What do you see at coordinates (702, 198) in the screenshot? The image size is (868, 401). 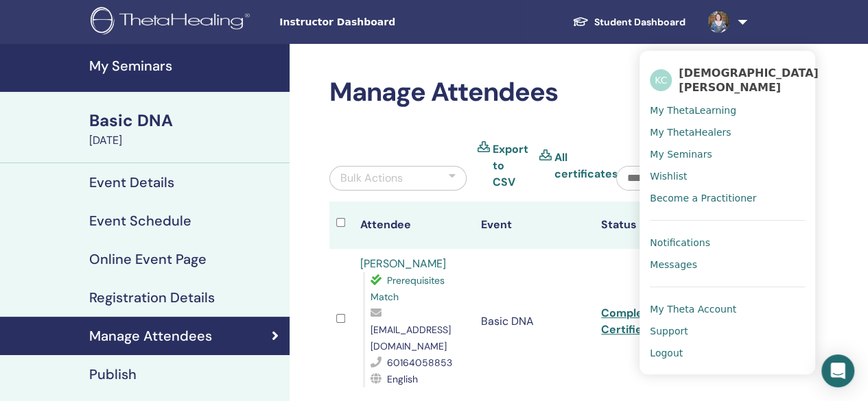 I see `span: Become a Practitioner` at bounding box center [702, 198].